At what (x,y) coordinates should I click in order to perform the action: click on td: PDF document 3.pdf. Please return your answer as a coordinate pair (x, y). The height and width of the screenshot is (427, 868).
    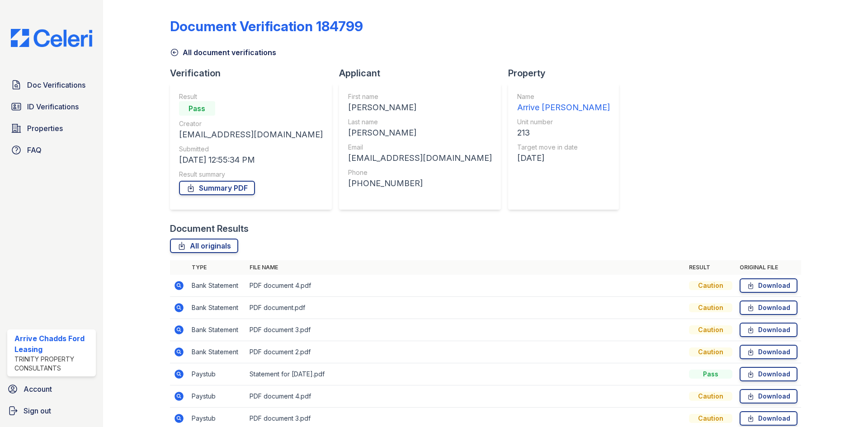
    Looking at the image, I should click on (465, 330).